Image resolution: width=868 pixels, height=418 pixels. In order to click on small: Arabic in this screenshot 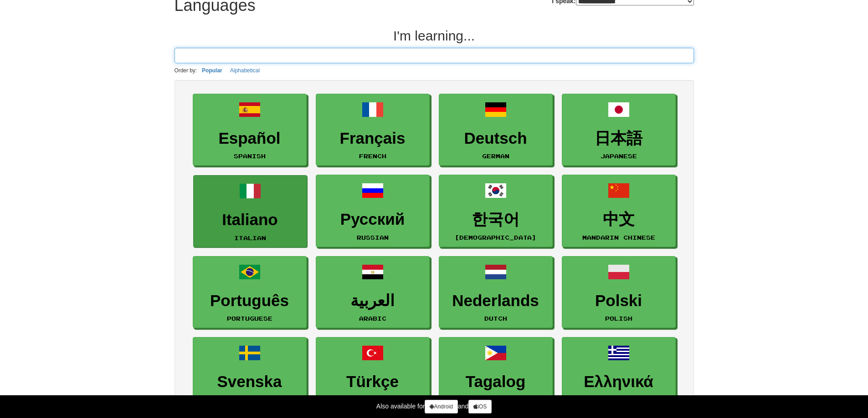, I will do `click(373, 319)`.